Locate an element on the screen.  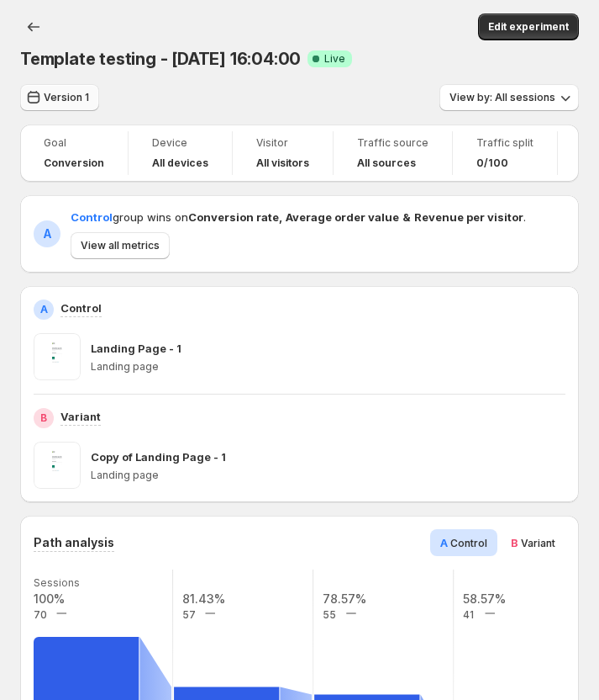
span: Device is located at coordinates (180, 143).